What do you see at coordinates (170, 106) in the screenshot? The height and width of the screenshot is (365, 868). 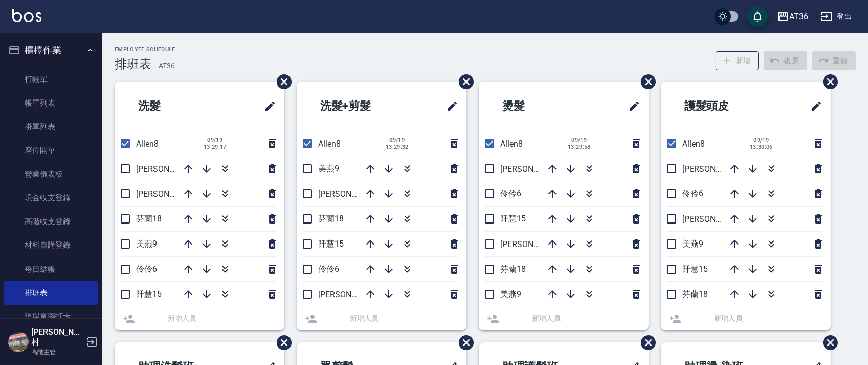 I see `h2: 洗髮` at bounding box center [170, 106].